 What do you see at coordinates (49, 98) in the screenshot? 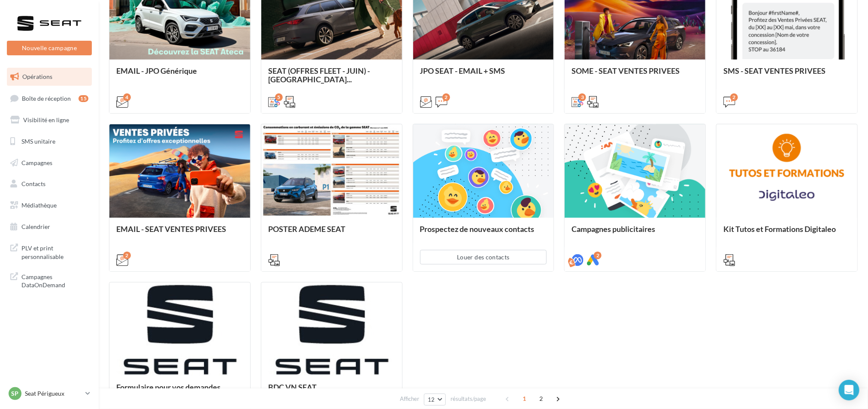
I see `a: Boîte de réception15` at bounding box center [49, 98].